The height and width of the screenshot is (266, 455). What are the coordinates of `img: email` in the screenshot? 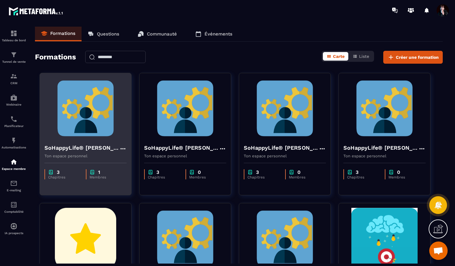 It's located at (14, 184).